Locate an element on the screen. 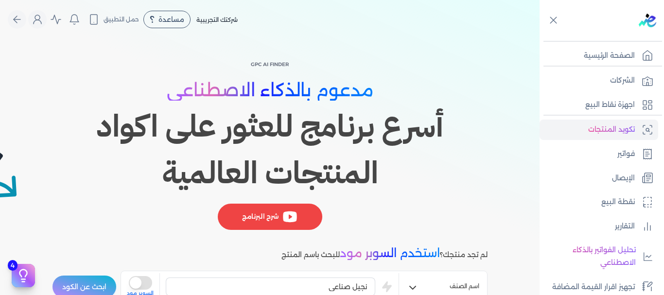 The height and width of the screenshot is (295, 664). span: اسم الصنف is located at coordinates (465, 288).